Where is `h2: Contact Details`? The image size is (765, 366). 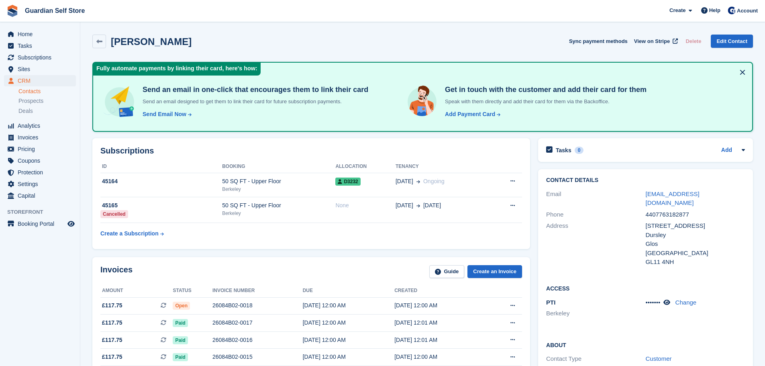
h2: Contact Details is located at coordinates (645, 180).